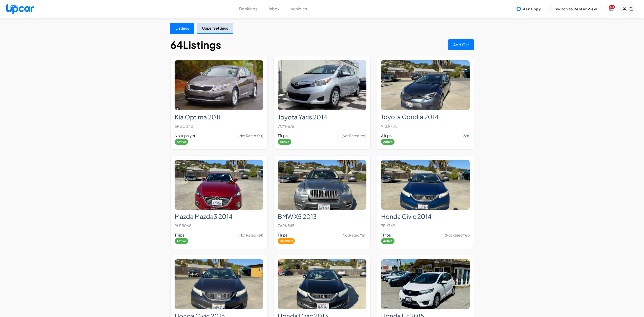  What do you see at coordinates (426, 284) in the screenshot?
I see `img: Honda Fit 2015` at bounding box center [426, 284].